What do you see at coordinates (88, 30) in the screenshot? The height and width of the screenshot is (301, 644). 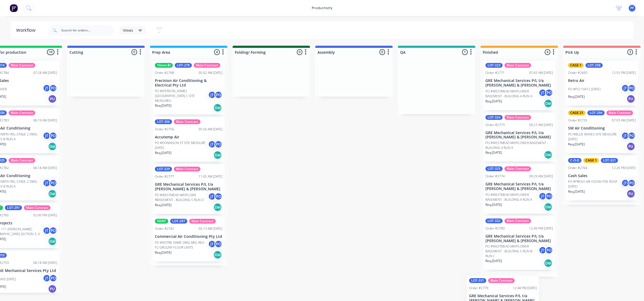 I see `input: Search for orders...` at bounding box center [88, 30].